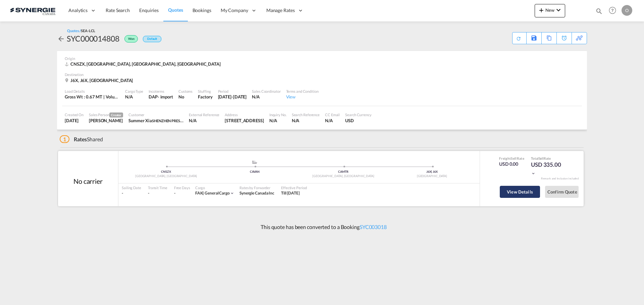  I want to click on span: Rate Search, so click(118, 10).